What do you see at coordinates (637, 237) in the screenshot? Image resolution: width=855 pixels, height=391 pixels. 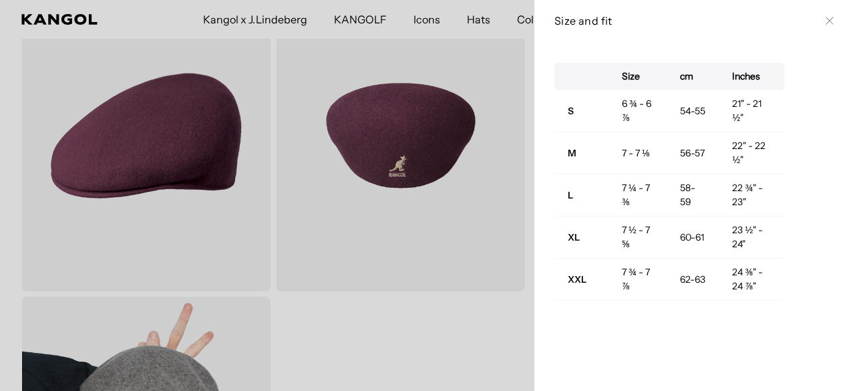 I see `td: 7 ½ - 7 ⅝` at bounding box center [637, 237].